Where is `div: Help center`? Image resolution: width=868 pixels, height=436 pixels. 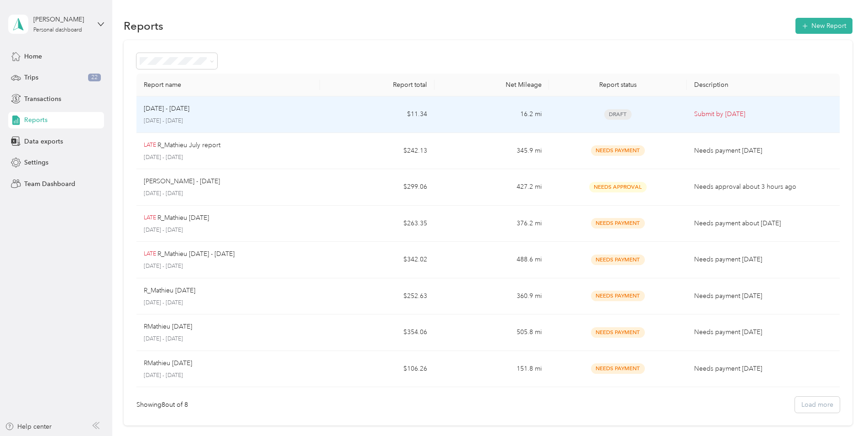 div: Help center is located at coordinates (29, 426).